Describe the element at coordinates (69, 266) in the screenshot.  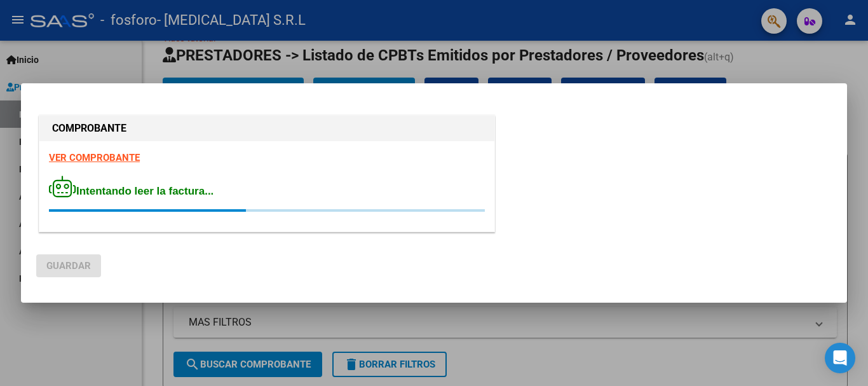
I see `button: Guardar` at that location.